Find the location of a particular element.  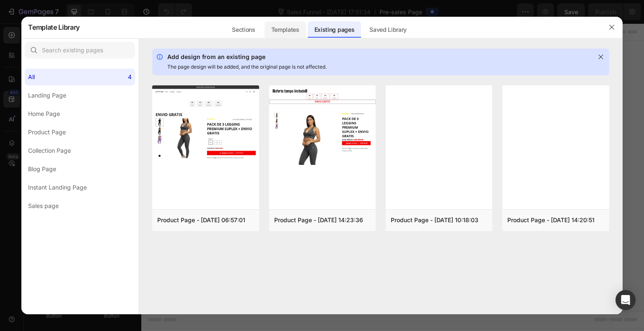

img: -products-pack-3-leggins-premium-topviewgp-template-582981782844998296_portrait.jpg is located at coordinates (322, 125).